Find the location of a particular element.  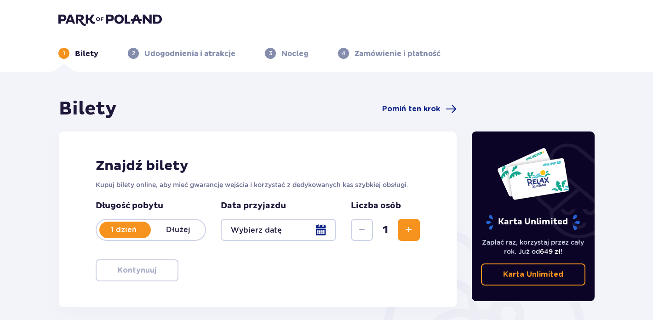

p: 1 dzień is located at coordinates (124, 230).